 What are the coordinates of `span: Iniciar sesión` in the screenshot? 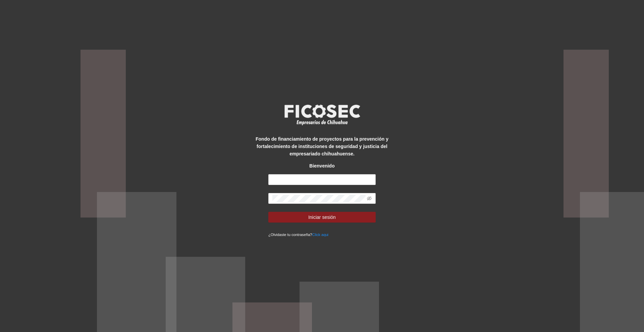 It's located at (322, 217).